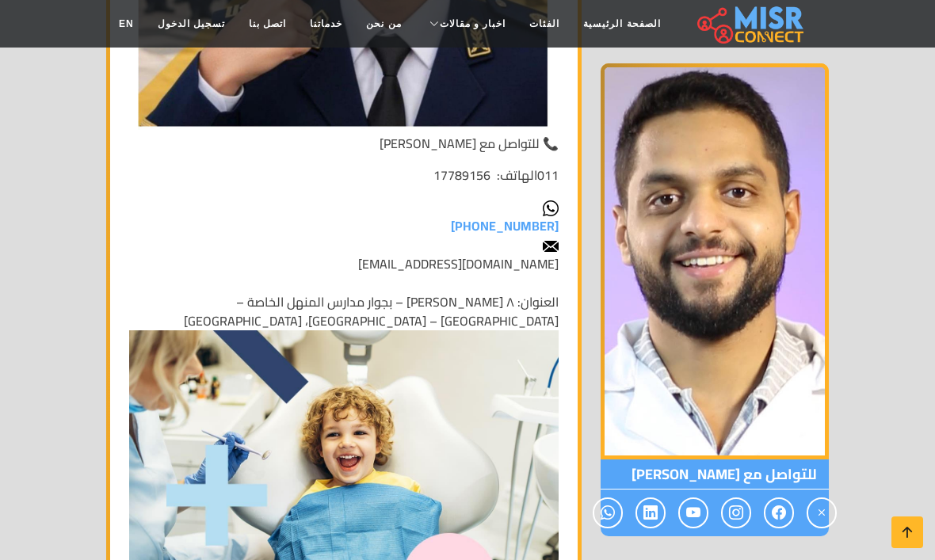  I want to click on a: الصفحة الرئيسية, so click(621, 24).